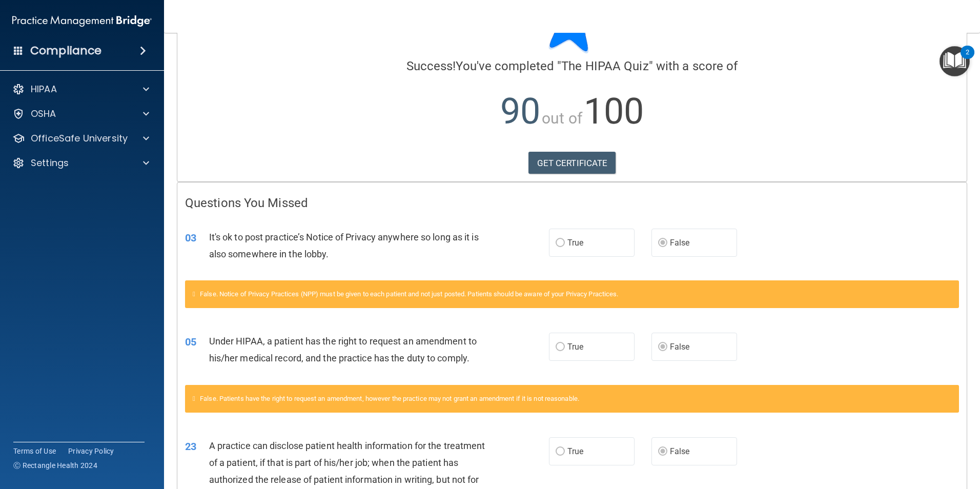 The image size is (980, 489). Describe the element at coordinates (44, 114) in the screenshot. I see `p: OSHA` at that location.